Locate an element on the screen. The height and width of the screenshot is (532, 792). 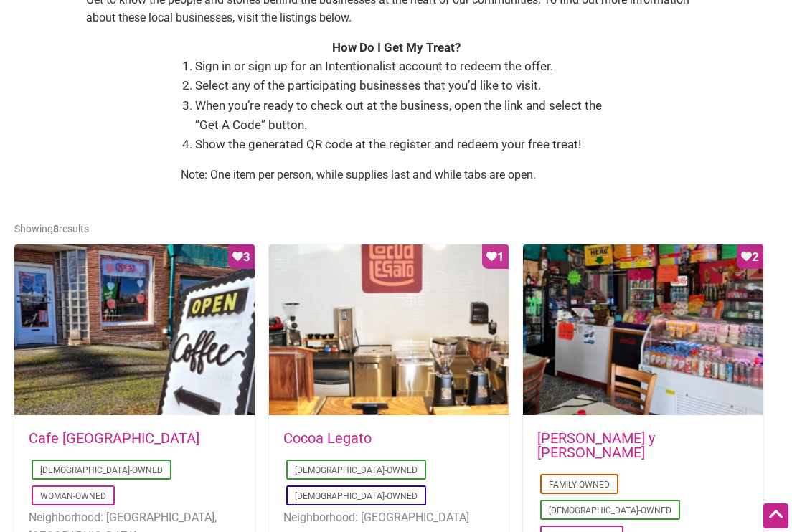
strong: How Do I Get My Treat? is located at coordinates (396, 47).